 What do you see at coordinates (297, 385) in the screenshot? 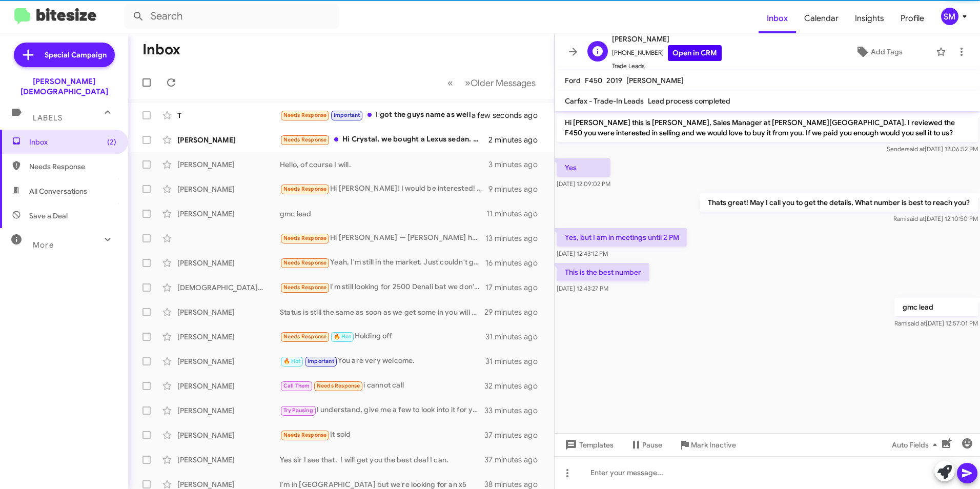
I see `span: Call Them` at bounding box center [297, 385].